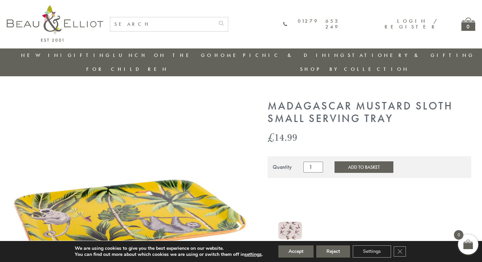  I want to click on p: You can find out more about which cookies we are using or switch them off in ., so click(169, 254).